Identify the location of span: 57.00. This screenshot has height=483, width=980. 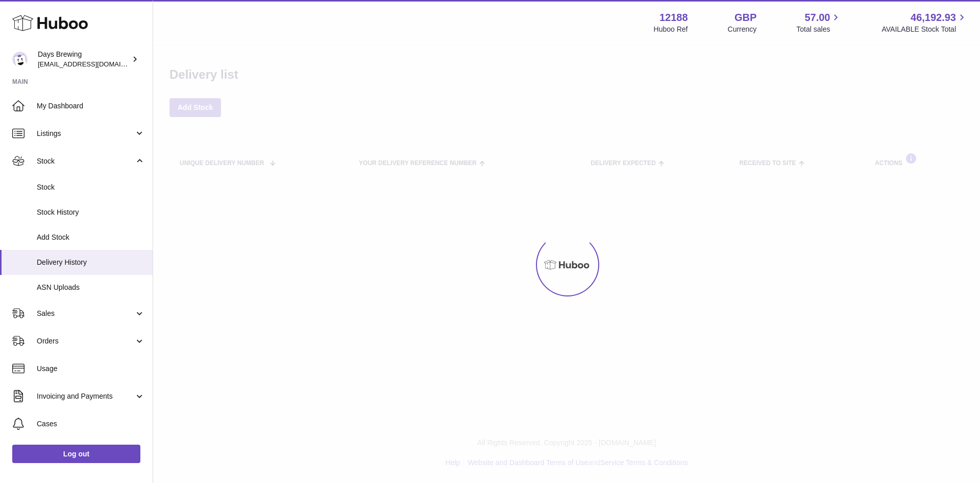
(817, 17).